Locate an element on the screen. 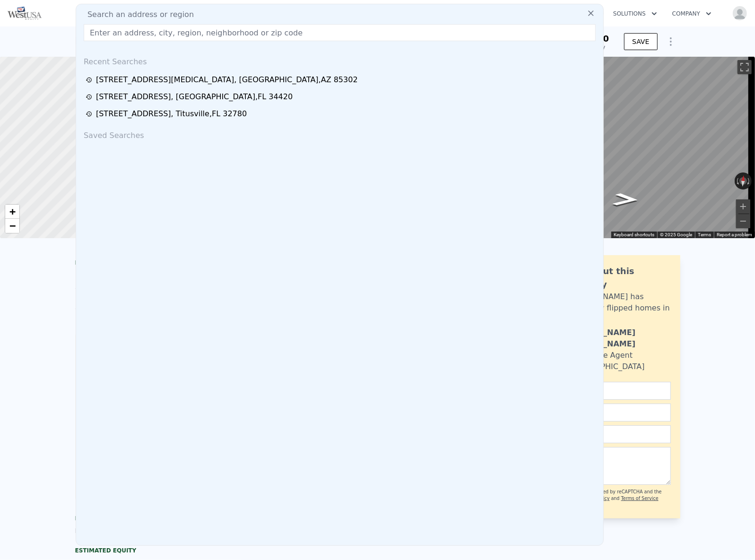  path: Go East, W Cinnabar Ave is located at coordinates (626, 199).